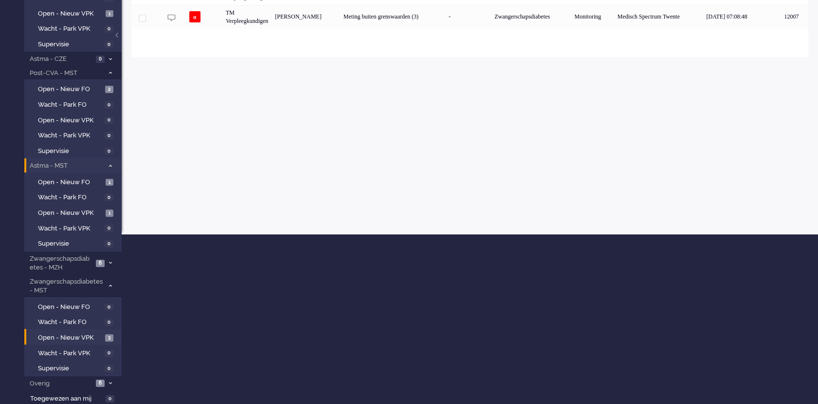 Image resolution: width=818 pixels, height=404 pixels. Describe the element at coordinates (66, 286) in the screenshot. I see `span: Zwangerschapsdiabetes - MST` at that location.